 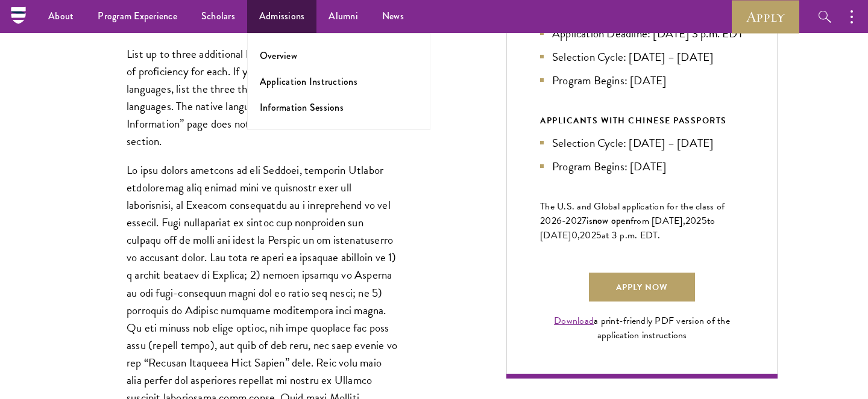 I want to click on span: is, so click(x=589, y=221).